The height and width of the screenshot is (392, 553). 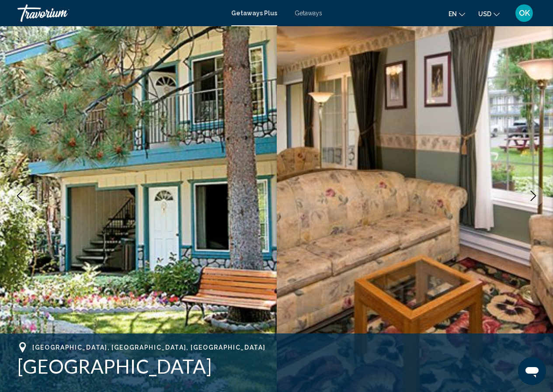 I want to click on a: Getaways, so click(x=308, y=13).